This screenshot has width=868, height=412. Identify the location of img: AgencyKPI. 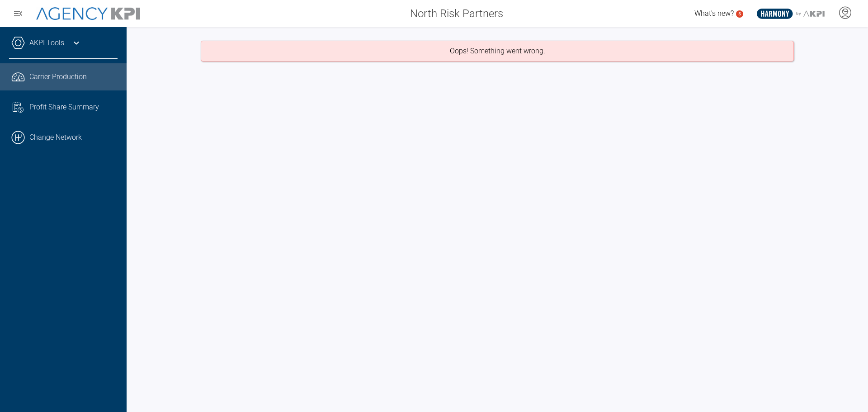
(88, 13).